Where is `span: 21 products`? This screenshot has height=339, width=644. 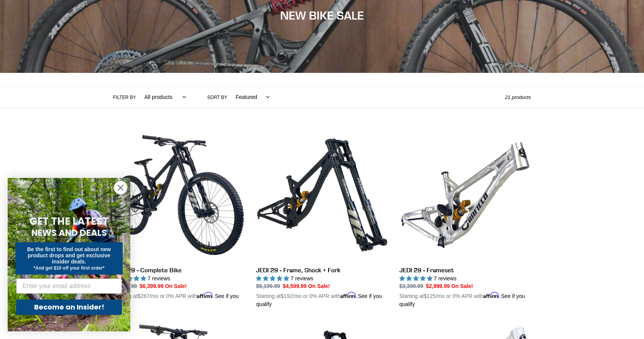
span: 21 products is located at coordinates (518, 97).